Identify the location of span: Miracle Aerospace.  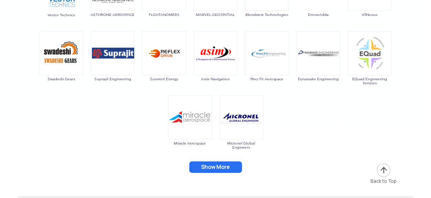
(190, 143).